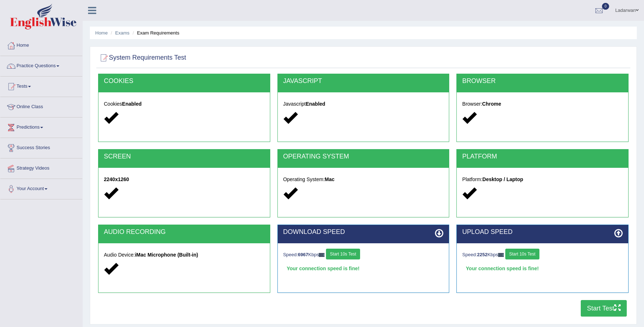 Image resolution: width=644 pixels, height=327 pixels. What do you see at coordinates (184, 81) in the screenshot?
I see `h2: COOKIES` at bounding box center [184, 81].